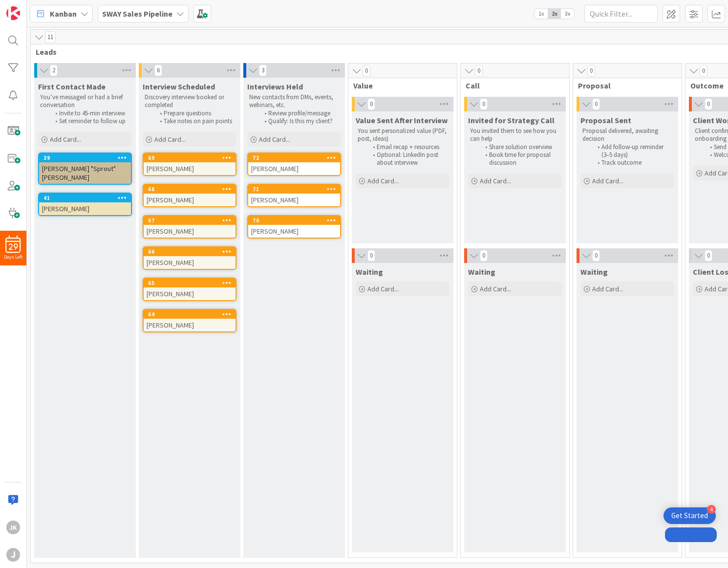 Image resolution: width=728 pixels, height=568 pixels. What do you see at coordinates (689, 516) in the screenshot?
I see `div: Open Get Started checklist, remaining modules: 4` at bounding box center [689, 516].